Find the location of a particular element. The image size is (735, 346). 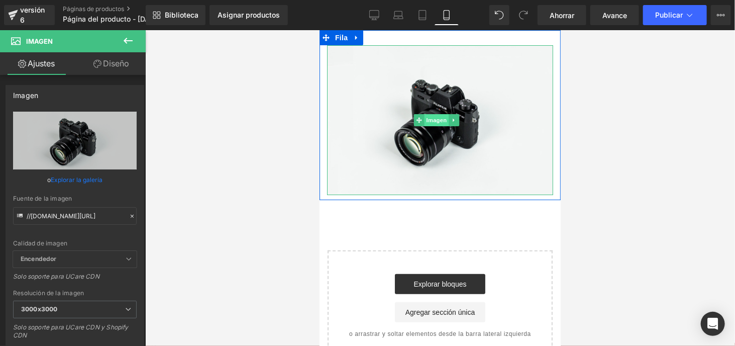

font: Asignar productos is located at coordinates (249, 15).